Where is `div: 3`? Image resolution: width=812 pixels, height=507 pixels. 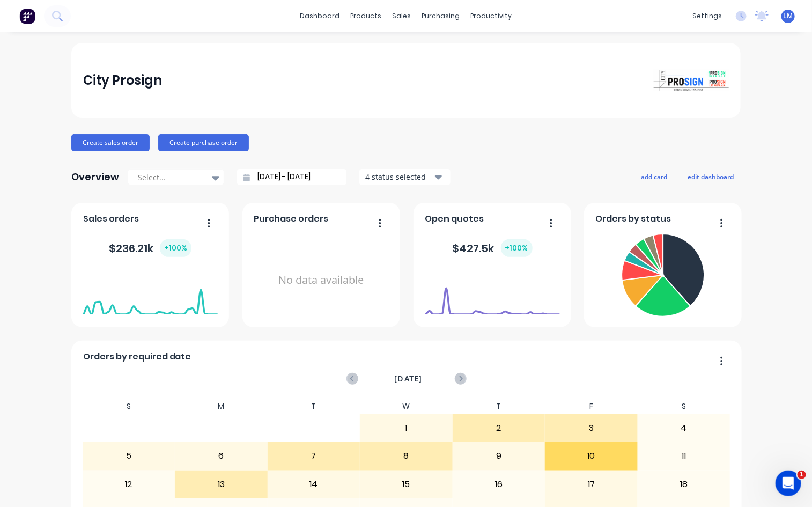
div: 3 is located at coordinates (591, 428).